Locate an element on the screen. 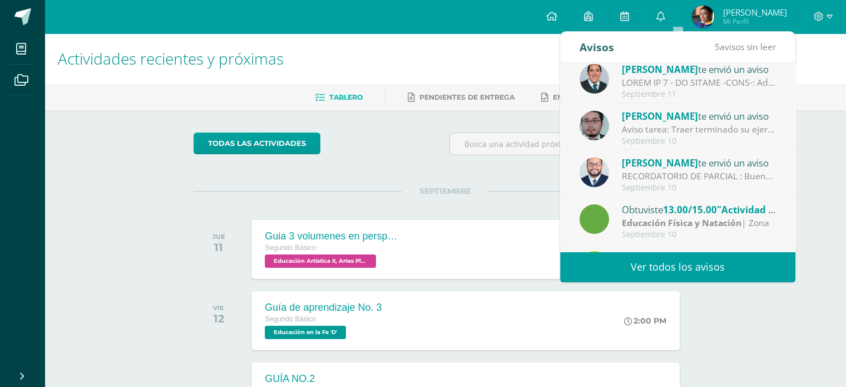 The height and width of the screenshot is (387, 846). span: Entregadas is located at coordinates (577, 97).